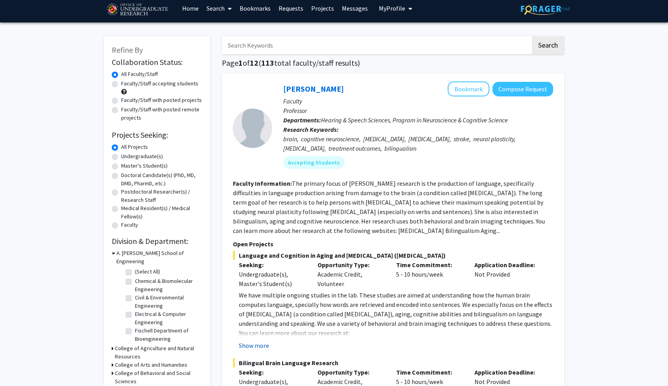 The height and width of the screenshot is (386, 668). What do you see at coordinates (144, 166) in the screenshot?
I see `label: Master's Student(s)` at bounding box center [144, 166].